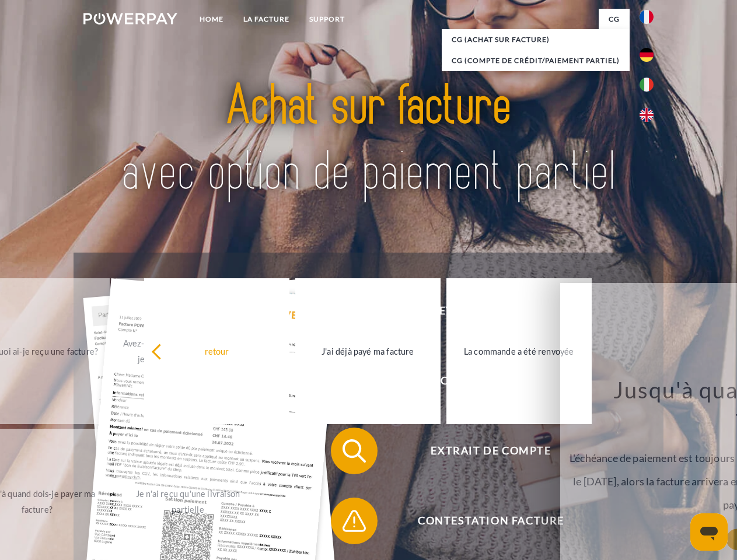 The width and height of the screenshot is (737, 560). Describe the element at coordinates (491, 521) in the screenshot. I see `span: Contestation Facture` at that location.